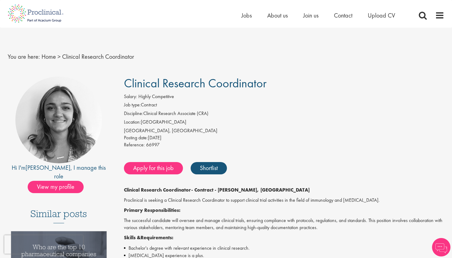  I want to click on span: Highly Competitive, so click(156, 96).